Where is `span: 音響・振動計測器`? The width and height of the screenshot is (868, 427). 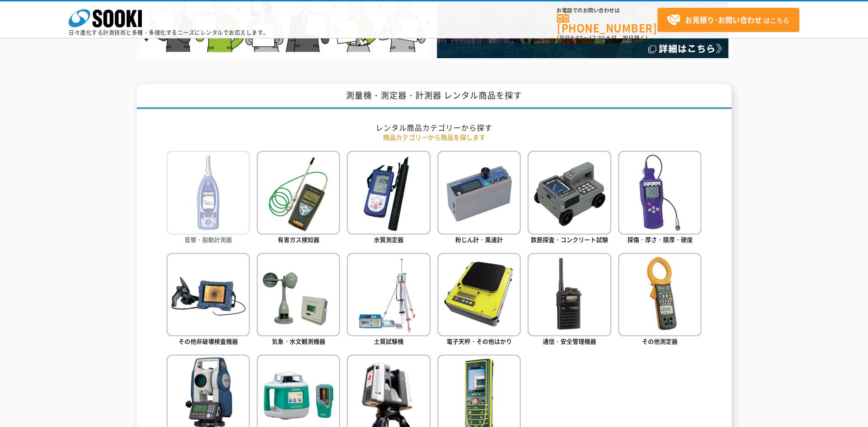 span: 音響・振動計測器 is located at coordinates (208, 239).